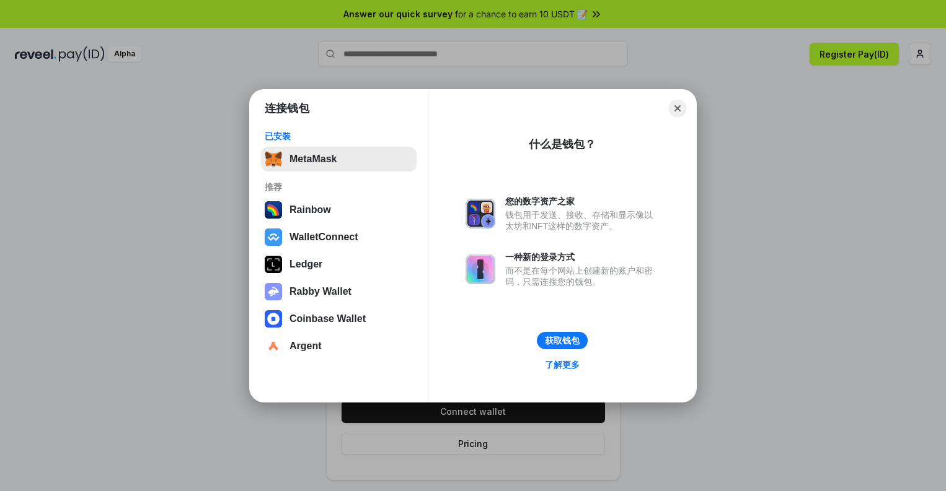 The image size is (946, 491). I want to click on button: Ledger, so click(338, 265).